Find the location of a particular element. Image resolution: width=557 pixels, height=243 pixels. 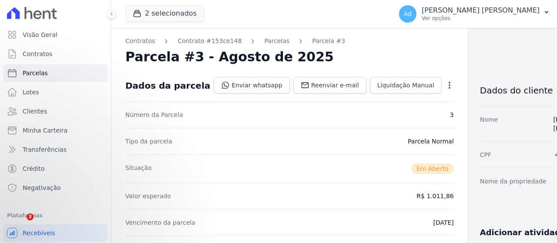

a: Enviar whatsapp is located at coordinates (252, 85).